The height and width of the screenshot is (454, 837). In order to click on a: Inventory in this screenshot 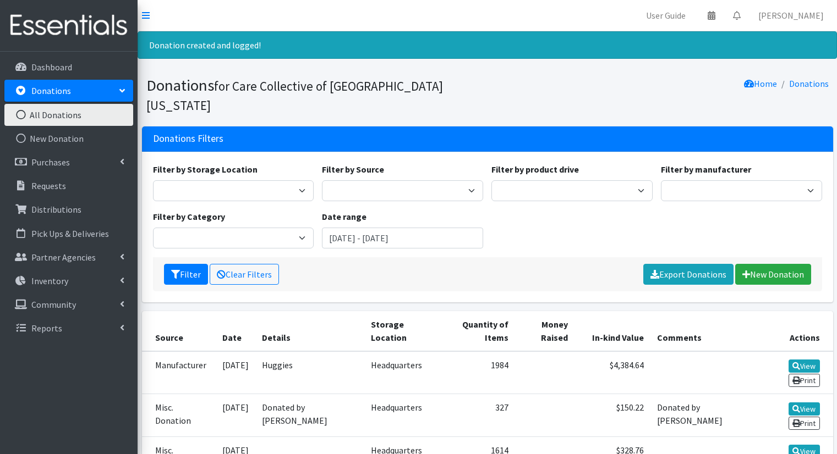, I will do `click(69, 281)`.